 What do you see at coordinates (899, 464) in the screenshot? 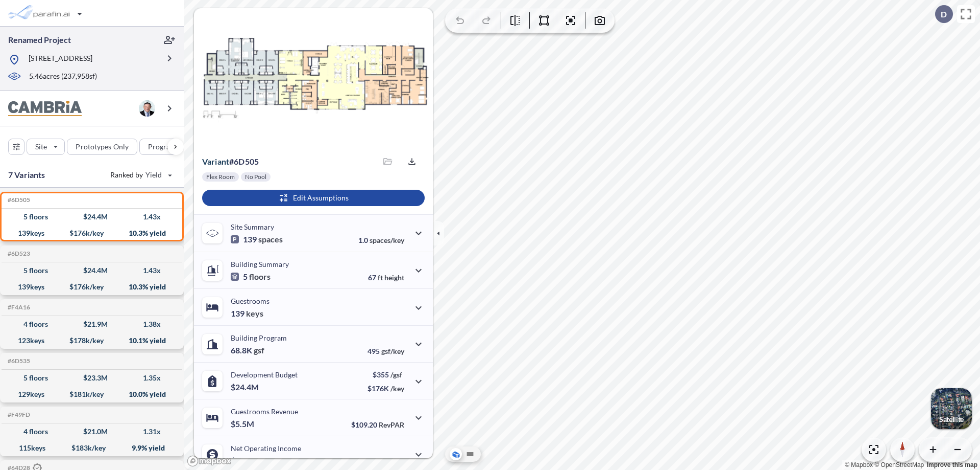
I see `a: OpenStreetMap` at bounding box center [899, 464].